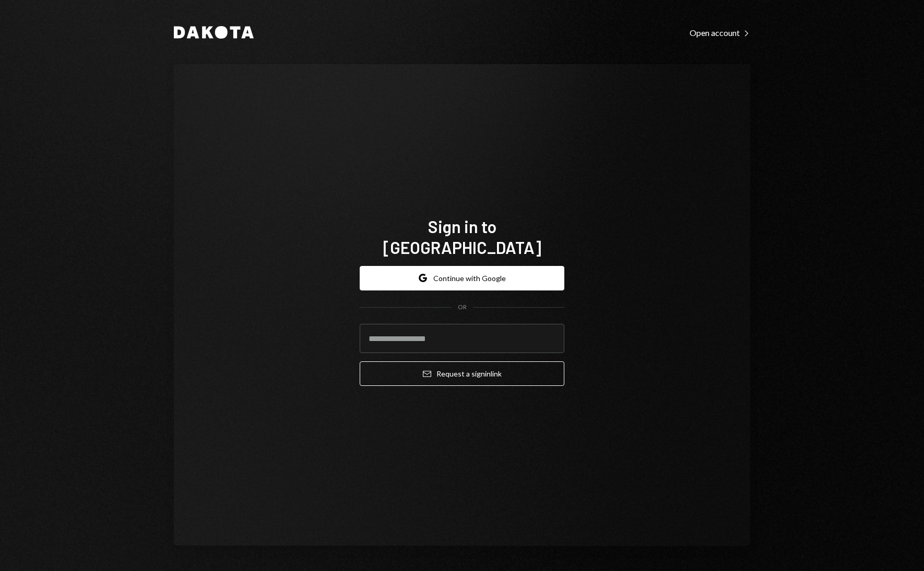  What do you see at coordinates (720, 32) in the screenshot?
I see `a: Open account` at bounding box center [720, 32].